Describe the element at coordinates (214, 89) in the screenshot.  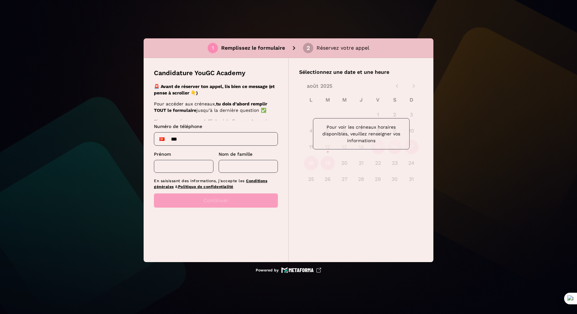
I see `strong: 🚨 Avant de réserver ton appel, lis bien ce message (et pense à scroller 👇)` at that location.